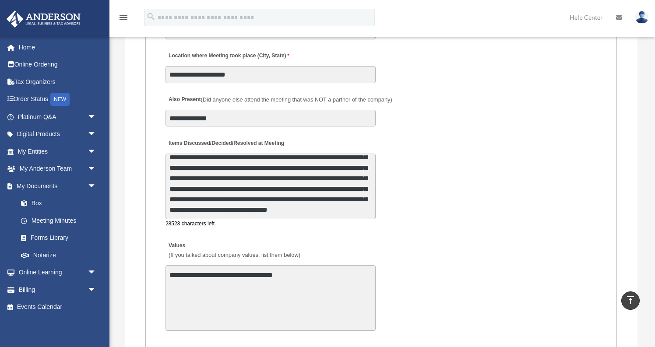 The width and height of the screenshot is (655, 347). I want to click on img: User Pic, so click(642, 17).